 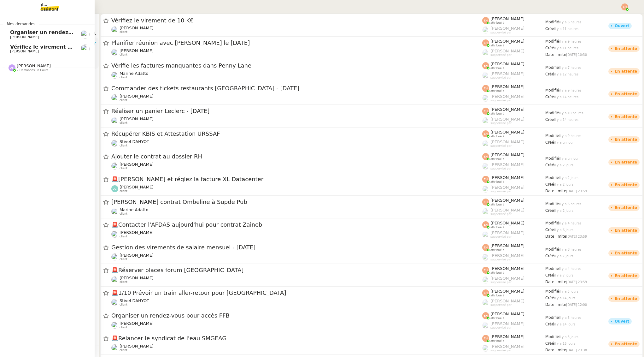 I want to click on img: users%2F0v3yA2ZOZBYwPN7V38GNVTYjOQj1%2Favatar%2Fa58eb41e-cbb7-4128-9131-87038ae72dcb, so click(x=115, y=166).